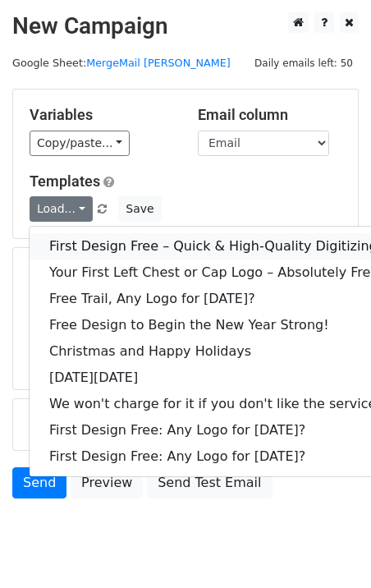  I want to click on a: Templates, so click(65, 181).